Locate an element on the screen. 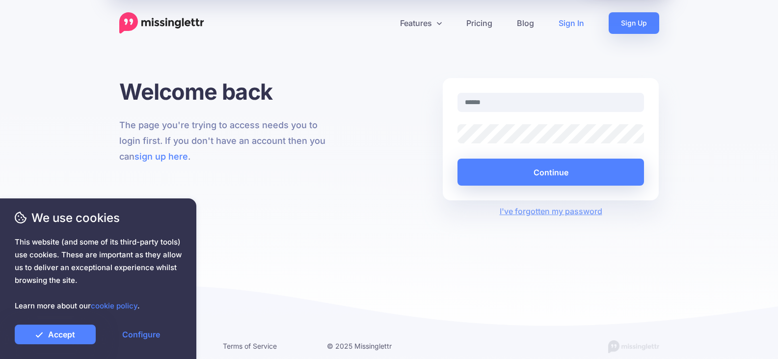 Image resolution: width=778 pixels, height=359 pixels. a: Features is located at coordinates (421, 23).